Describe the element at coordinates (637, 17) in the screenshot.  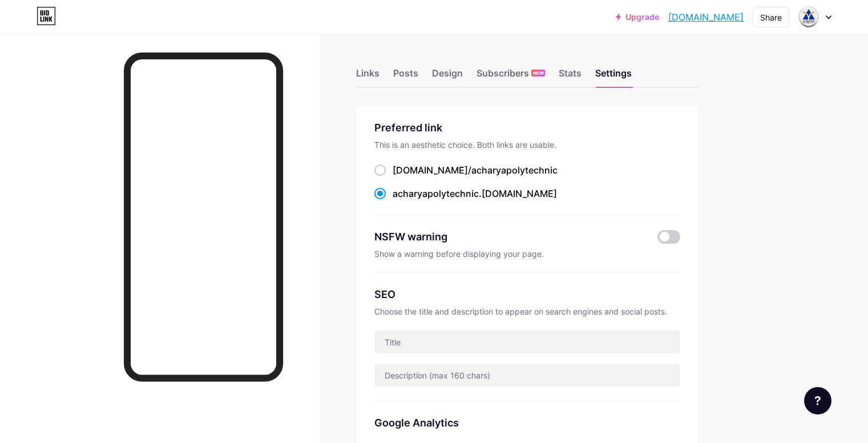
I see `a: Upgrade` at that location.